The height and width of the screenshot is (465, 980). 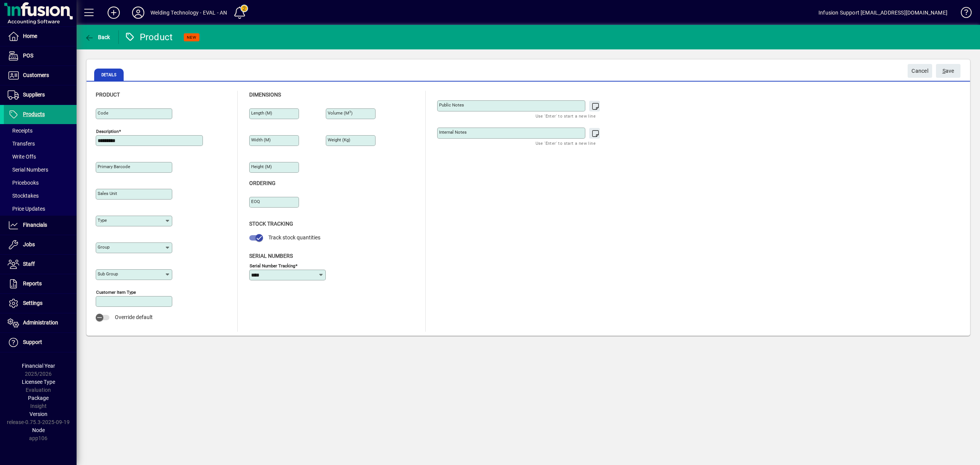 What do you see at coordinates (98, 37) in the screenshot?
I see `app-page-header-button: Back` at bounding box center [98, 37].